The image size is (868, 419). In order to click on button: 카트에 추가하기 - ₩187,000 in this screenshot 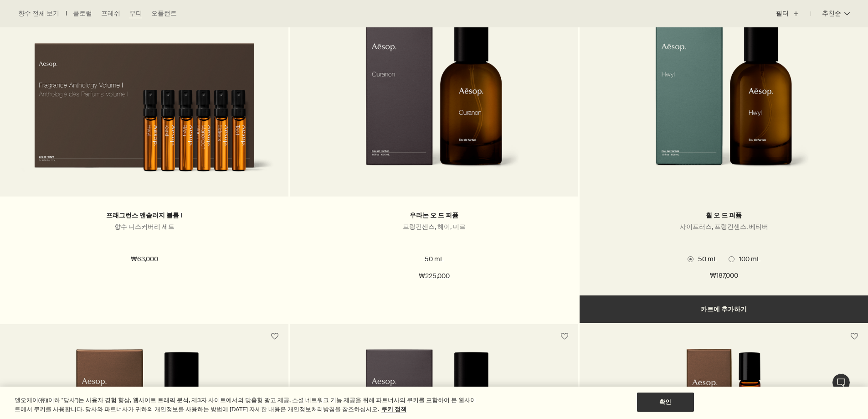, I will do `click(724, 309)`.